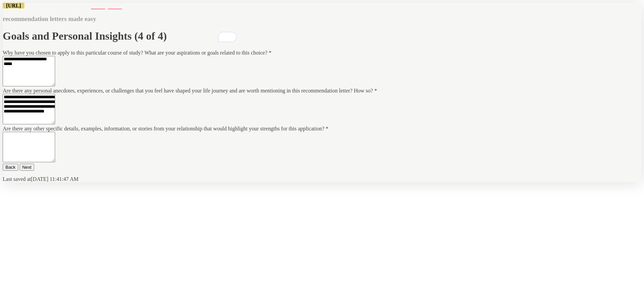 This screenshot has width=644, height=291. I want to click on label: Are there any personal anecdotes, experiences, or challenges that you feel have shaped your life ..., so click(189, 90).